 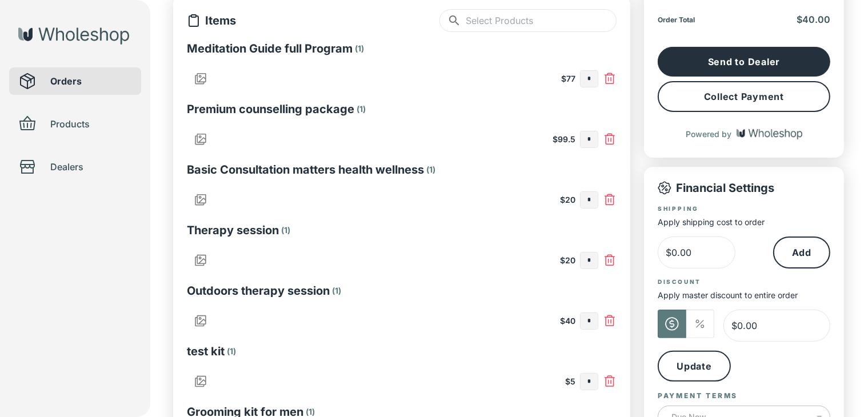 I want to click on p: Financial Settings, so click(x=716, y=188).